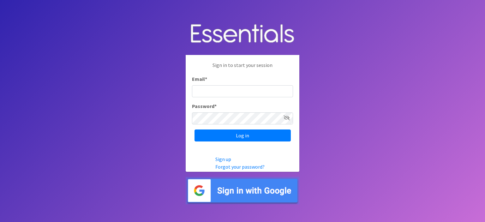  I want to click on a: Sign up, so click(223, 159).